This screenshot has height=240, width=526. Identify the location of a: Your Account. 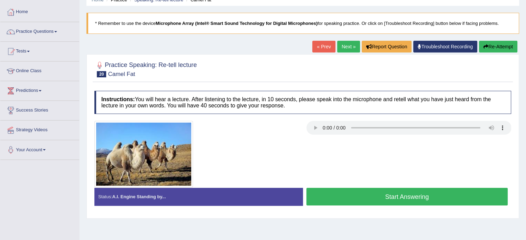
(40, 149).